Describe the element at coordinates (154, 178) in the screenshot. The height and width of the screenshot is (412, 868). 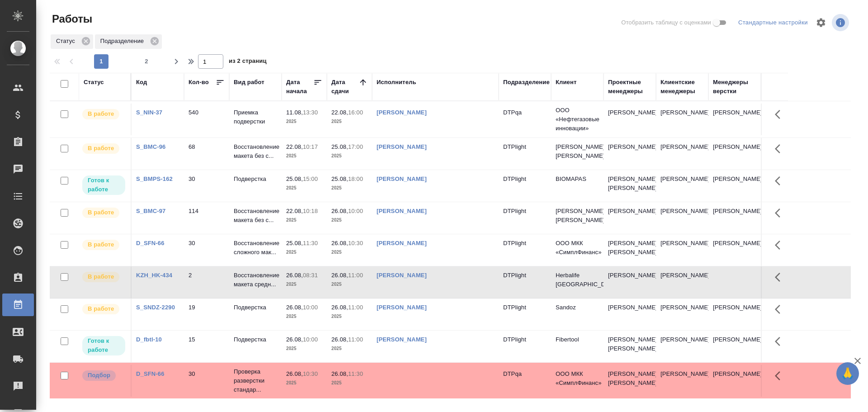
I see `a: S_BMPS-162` at that location.